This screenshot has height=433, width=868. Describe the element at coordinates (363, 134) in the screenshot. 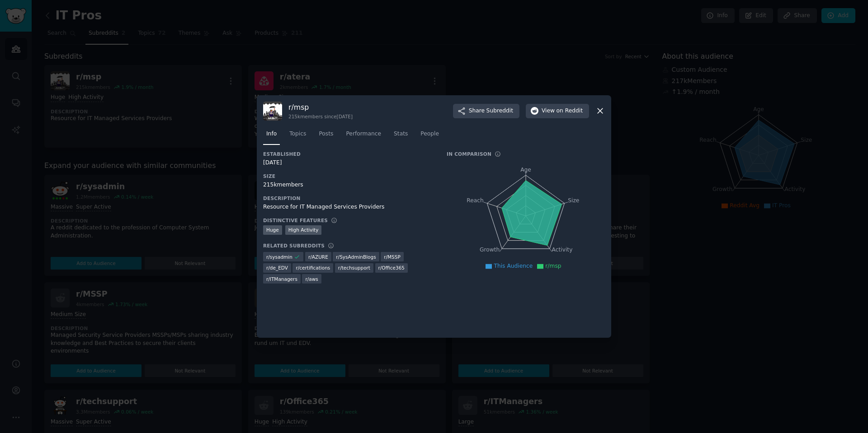

I see `span: Performance` at that location.